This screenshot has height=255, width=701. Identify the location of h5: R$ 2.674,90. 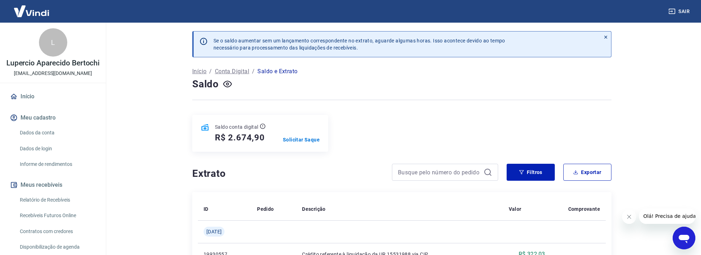
(240, 138).